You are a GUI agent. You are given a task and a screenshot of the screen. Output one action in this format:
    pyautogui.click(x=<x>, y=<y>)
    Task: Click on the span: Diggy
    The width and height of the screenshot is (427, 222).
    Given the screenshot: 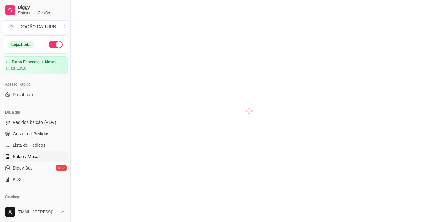 What is the action you would take?
    pyautogui.click(x=41, y=8)
    